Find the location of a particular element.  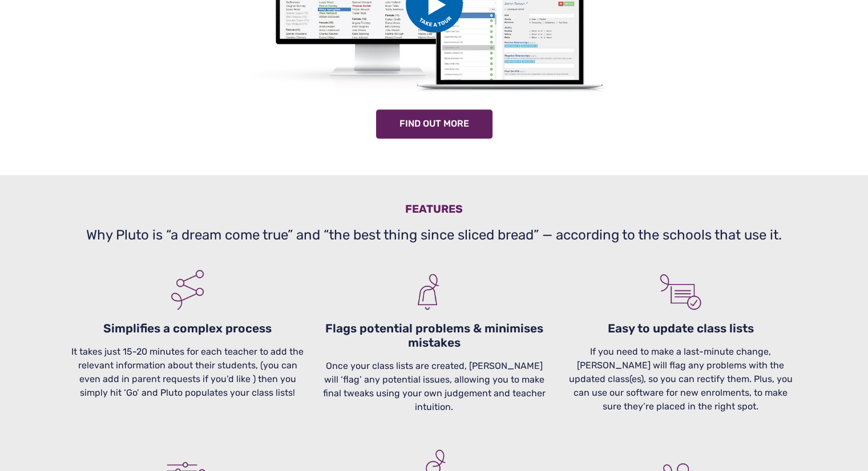

img: icon_easy_update.png is located at coordinates (681, 284).